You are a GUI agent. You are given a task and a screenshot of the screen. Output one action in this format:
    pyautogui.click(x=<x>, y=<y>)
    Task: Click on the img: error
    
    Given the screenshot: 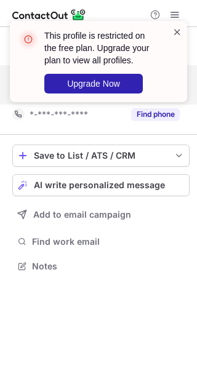 What is the action you would take?
    pyautogui.click(x=28, y=39)
    